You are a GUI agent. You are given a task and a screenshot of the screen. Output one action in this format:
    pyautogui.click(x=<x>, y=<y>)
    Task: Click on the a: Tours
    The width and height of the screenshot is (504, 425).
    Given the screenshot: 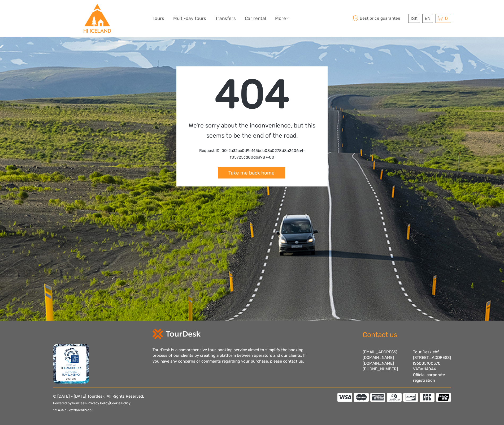 What is the action you would take?
    pyautogui.click(x=158, y=18)
    